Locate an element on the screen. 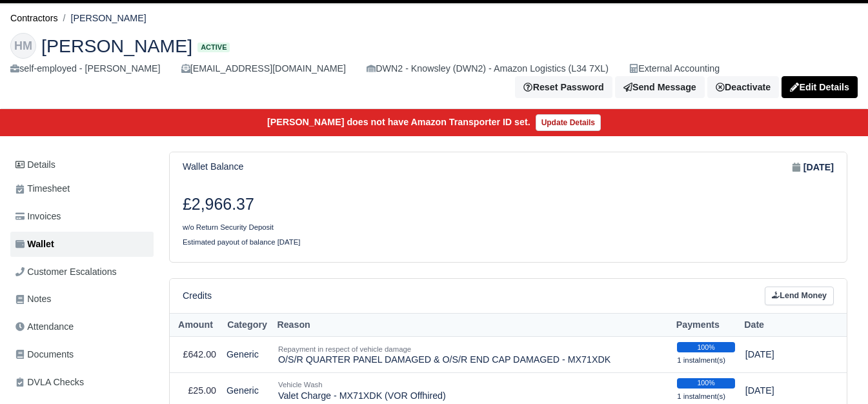 Image resolution: width=868 pixels, height=404 pixels. td: O/S/R QUARTER PANEL DAMAGED & O/S/R END CAP DAMAGED - MX71XDK is located at coordinates (472, 355).